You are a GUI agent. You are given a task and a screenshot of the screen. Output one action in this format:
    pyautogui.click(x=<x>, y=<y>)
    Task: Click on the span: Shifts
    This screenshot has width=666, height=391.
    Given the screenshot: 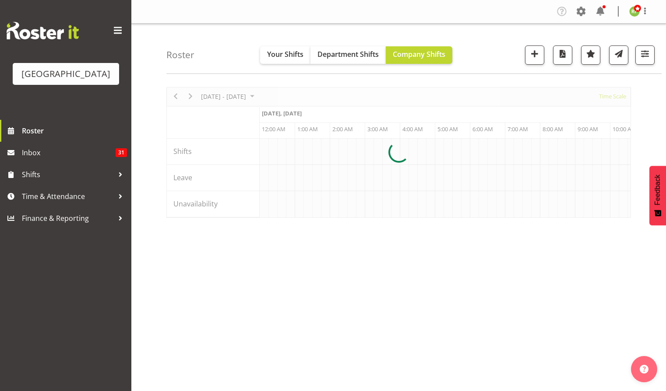 What is the action you would take?
    pyautogui.click(x=68, y=175)
    